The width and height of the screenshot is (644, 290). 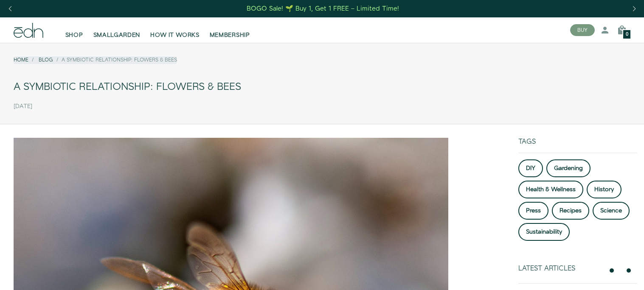 What do you see at coordinates (117, 30) in the screenshot?
I see `a: SMALLGARDEN` at bounding box center [117, 30].